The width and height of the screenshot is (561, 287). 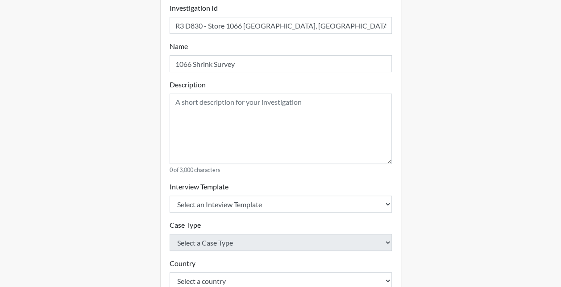 What do you see at coordinates (199, 187) in the screenshot?
I see `label: Interview Template` at bounding box center [199, 187].